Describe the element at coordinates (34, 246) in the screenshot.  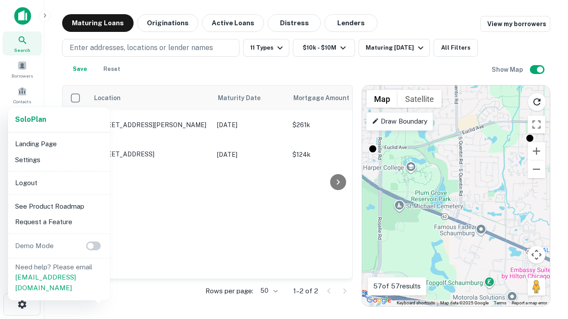
I see `p: Demo Mode` at that location.